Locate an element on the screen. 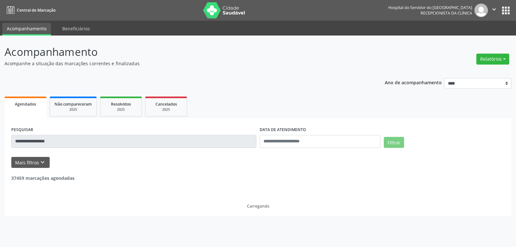  button: Mais filtroskeyboard_arrow_down is located at coordinates (30, 162).